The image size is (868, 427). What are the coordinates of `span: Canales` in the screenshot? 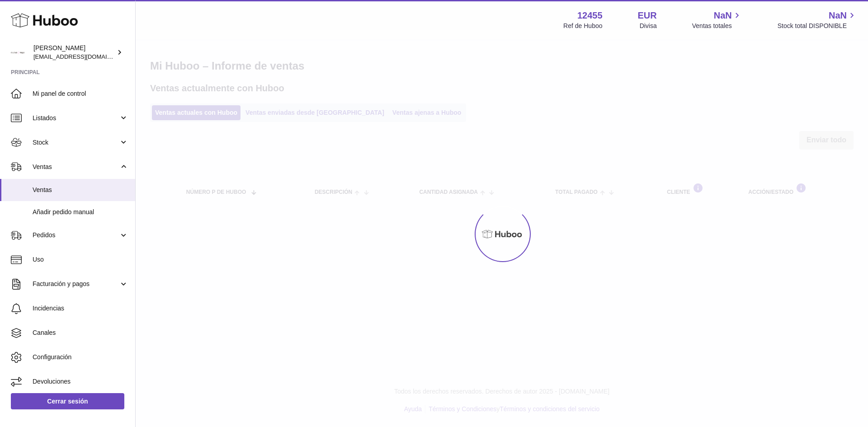 It's located at (81, 333).